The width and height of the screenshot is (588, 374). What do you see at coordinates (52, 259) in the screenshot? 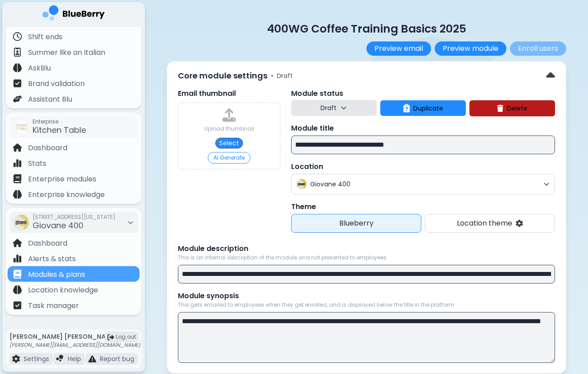
I see `p: Alerts & stats` at bounding box center [52, 259].